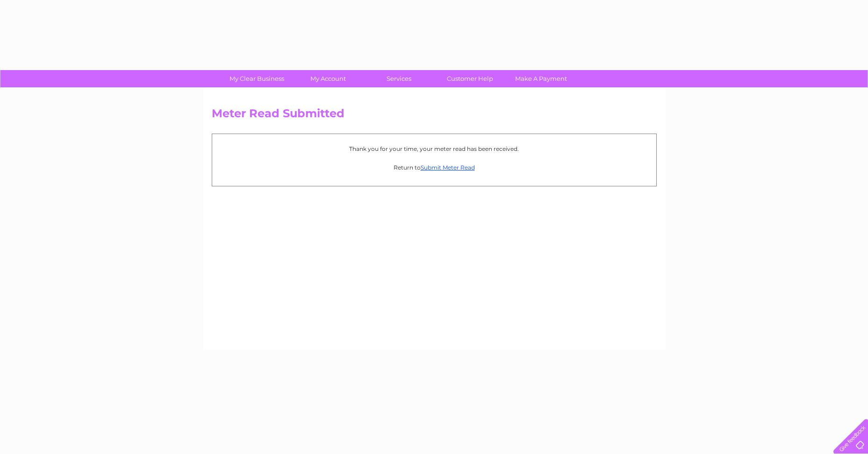 This screenshot has width=868, height=454. I want to click on a: Submit Meter Read, so click(448, 167).